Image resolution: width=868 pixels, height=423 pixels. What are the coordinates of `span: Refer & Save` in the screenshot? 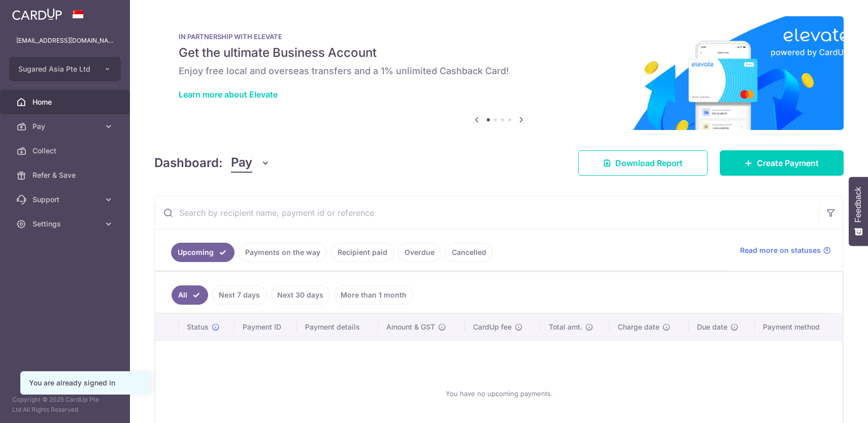 It's located at (66, 175).